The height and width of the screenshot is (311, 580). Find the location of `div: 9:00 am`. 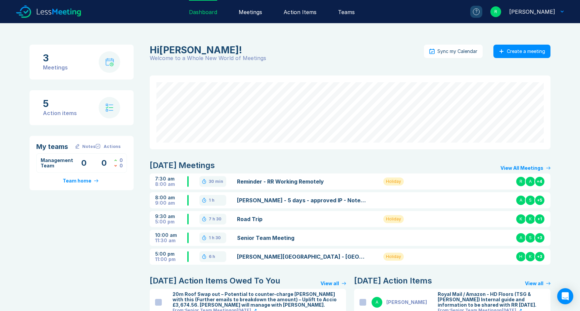

div: 9:00 am is located at coordinates (171, 203).